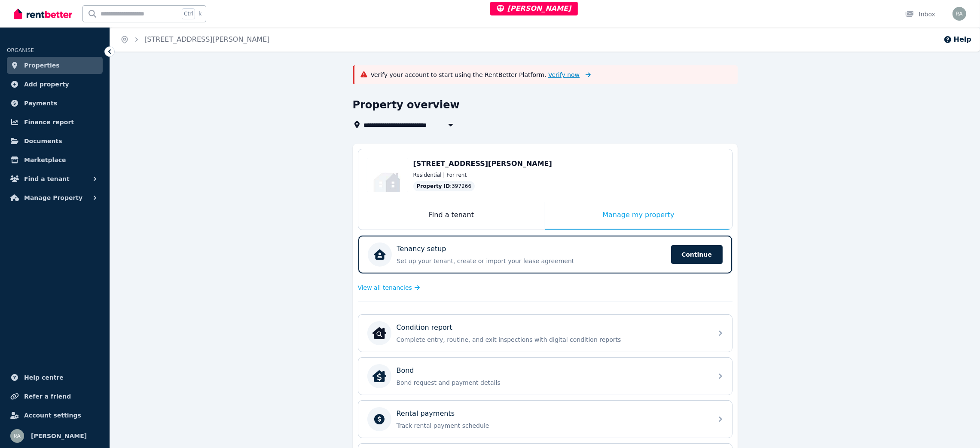 The image size is (980, 448). What do you see at coordinates (388, 288) in the screenshot?
I see `a: View all tenancies` at bounding box center [388, 288].